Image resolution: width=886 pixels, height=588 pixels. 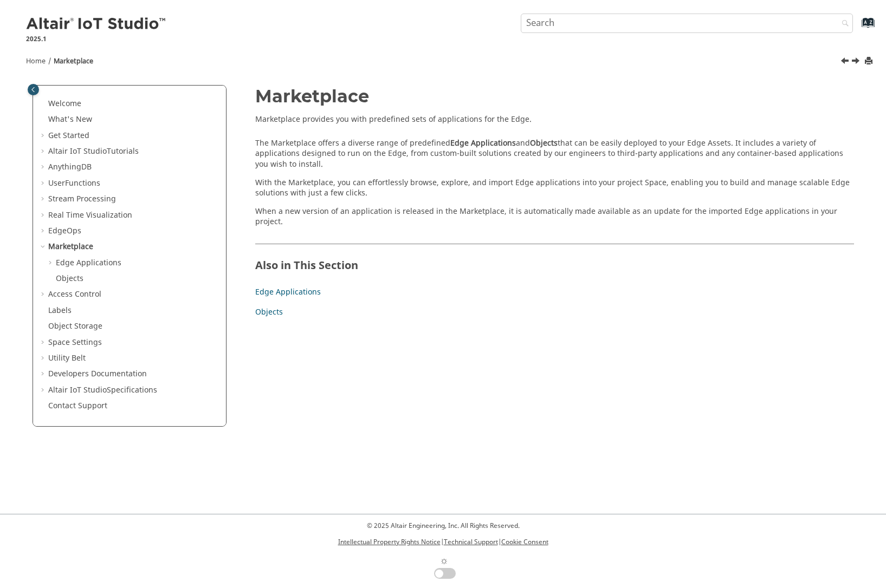 I want to click on p: © 2025 Altair Engineering, Inc. All Rights Reserved., so click(x=443, y=526).